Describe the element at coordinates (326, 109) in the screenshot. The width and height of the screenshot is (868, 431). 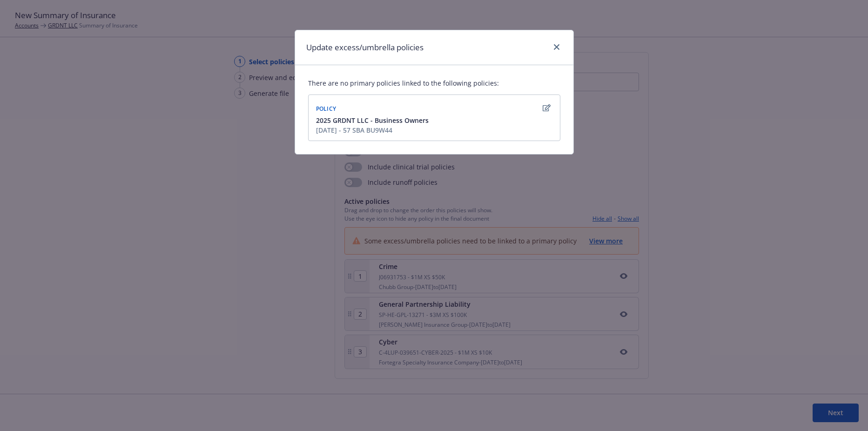
I see `span: Policy` at that location.